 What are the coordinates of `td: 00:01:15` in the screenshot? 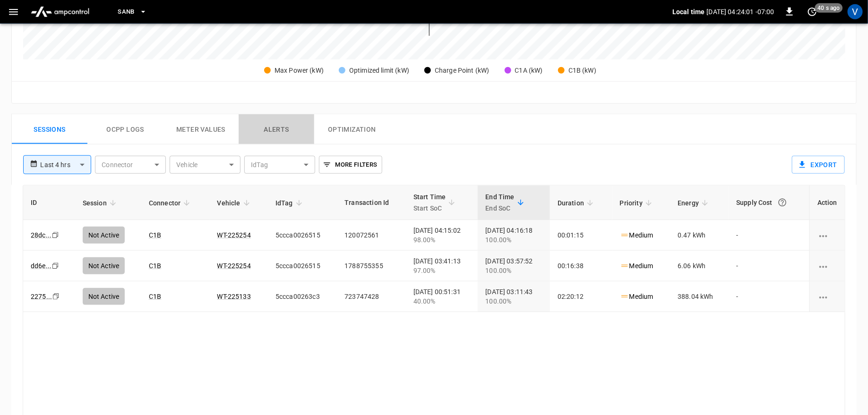 It's located at (581, 236).